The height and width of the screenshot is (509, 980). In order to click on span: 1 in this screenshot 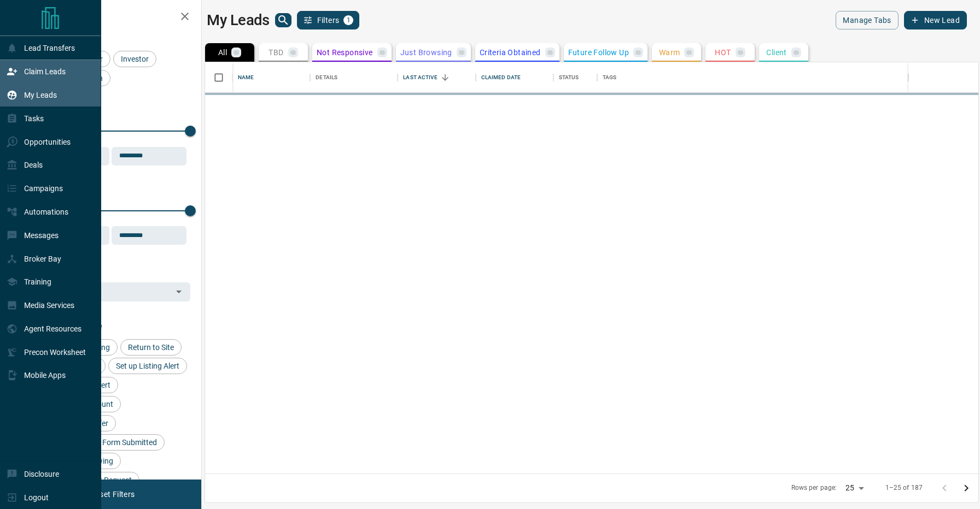, I will do `click(348, 20)`.